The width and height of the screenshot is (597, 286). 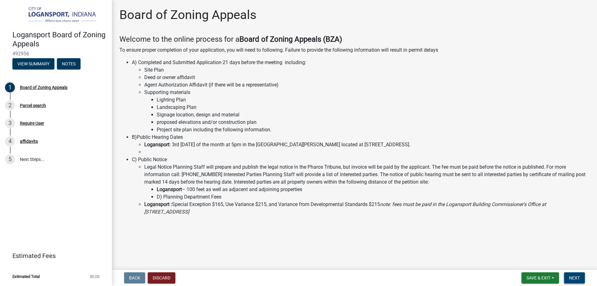 What do you see at coordinates (367, 182) in the screenshot?
I see `li: Legal Notice Planning Staff will prepare and publish the legal notice in the Pharos Tribune, but ...` at bounding box center [367, 182].